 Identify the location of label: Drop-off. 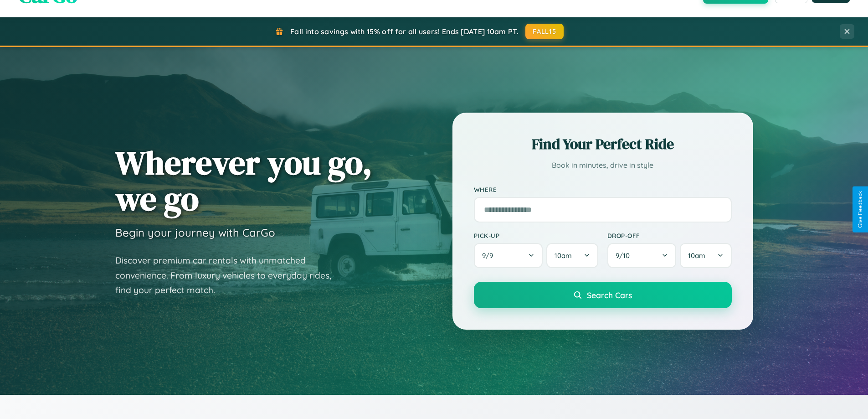
(669, 235).